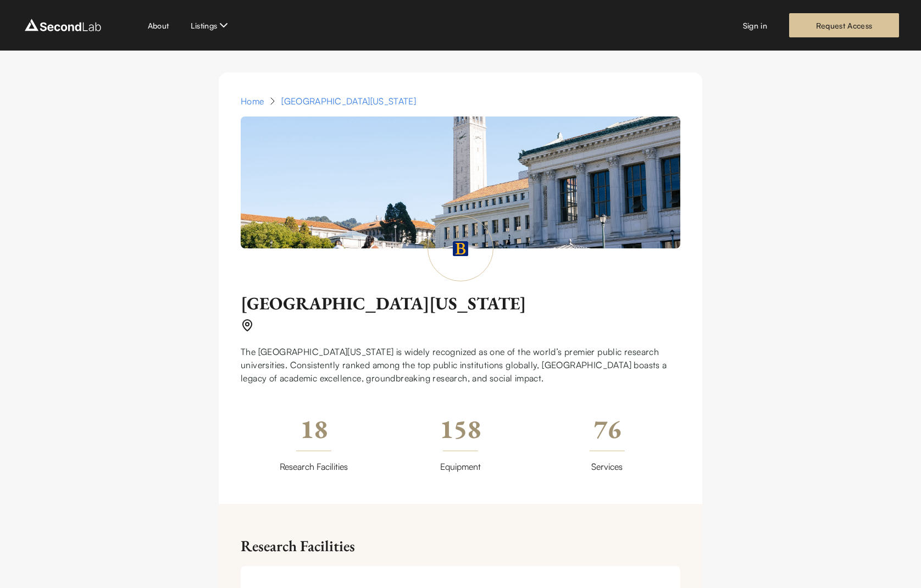  I want to click on a: About, so click(158, 26).